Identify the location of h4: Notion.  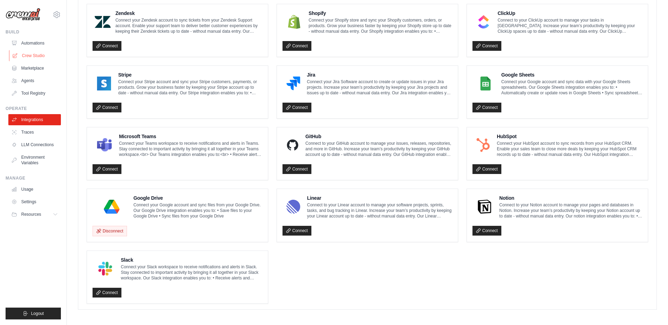
(570, 198).